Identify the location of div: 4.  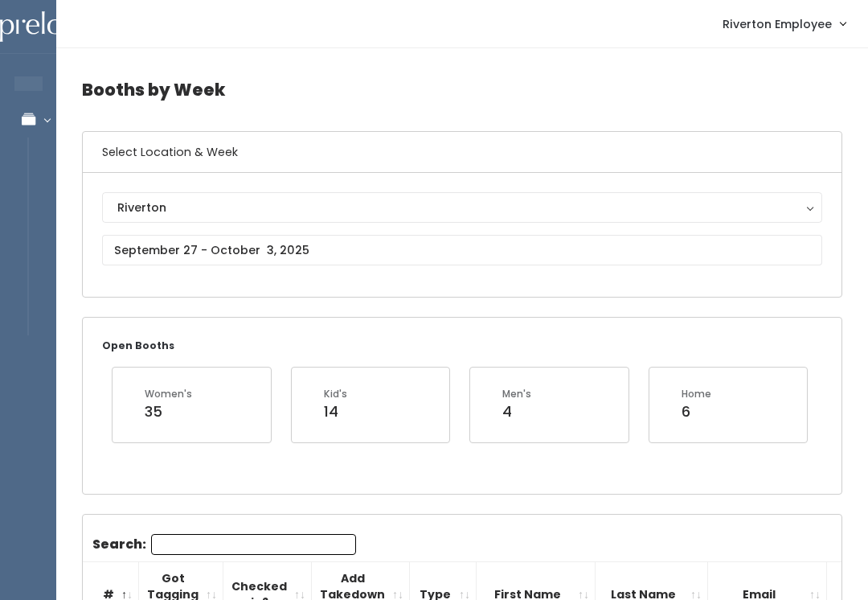
(517, 412).